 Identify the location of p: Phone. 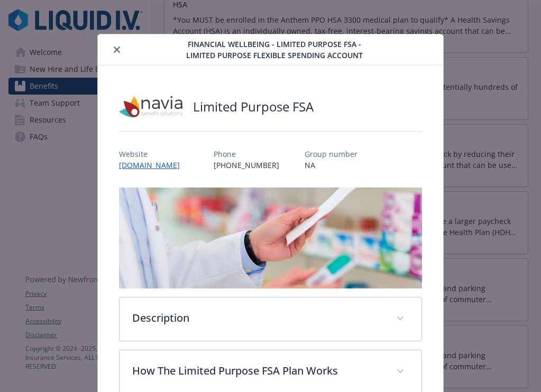
(247, 154).